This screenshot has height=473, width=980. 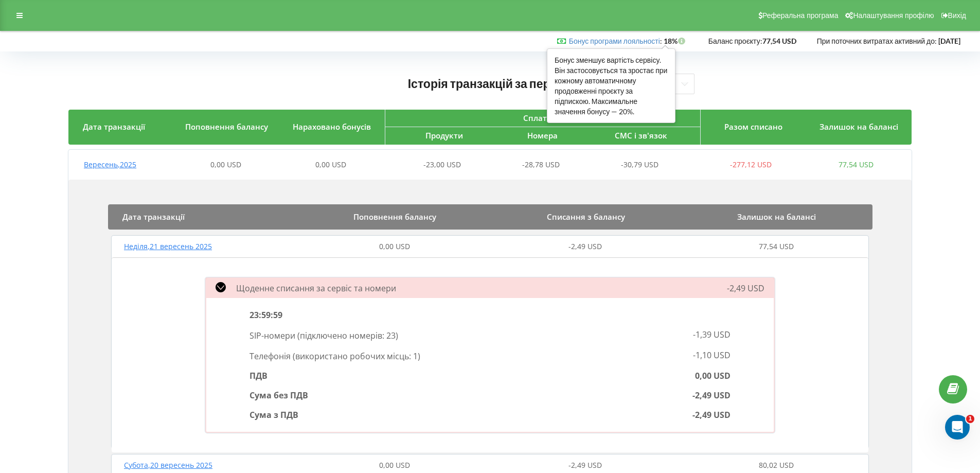 What do you see at coordinates (776, 465) in the screenshot?
I see `span: 80,02 USD` at bounding box center [776, 465].